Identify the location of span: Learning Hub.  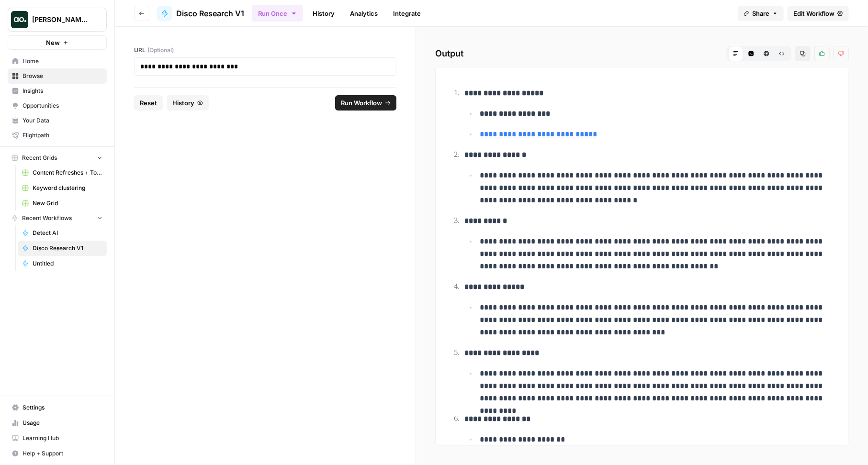
(62, 439).